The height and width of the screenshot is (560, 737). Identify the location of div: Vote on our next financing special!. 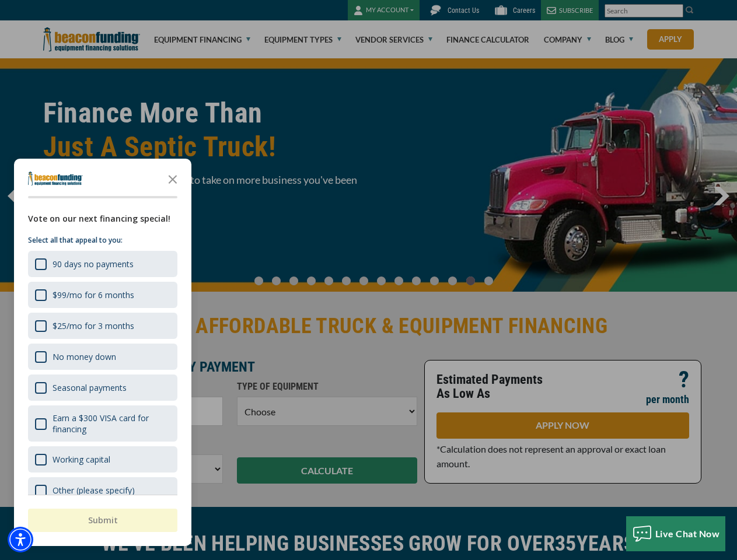
(103, 219).